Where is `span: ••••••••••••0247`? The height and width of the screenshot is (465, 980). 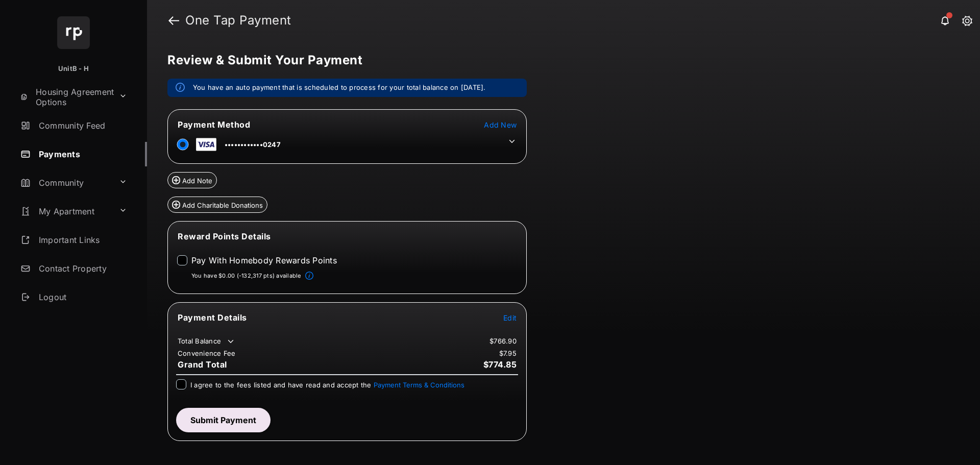 span: ••••••••••••0247 is located at coordinates (253, 144).